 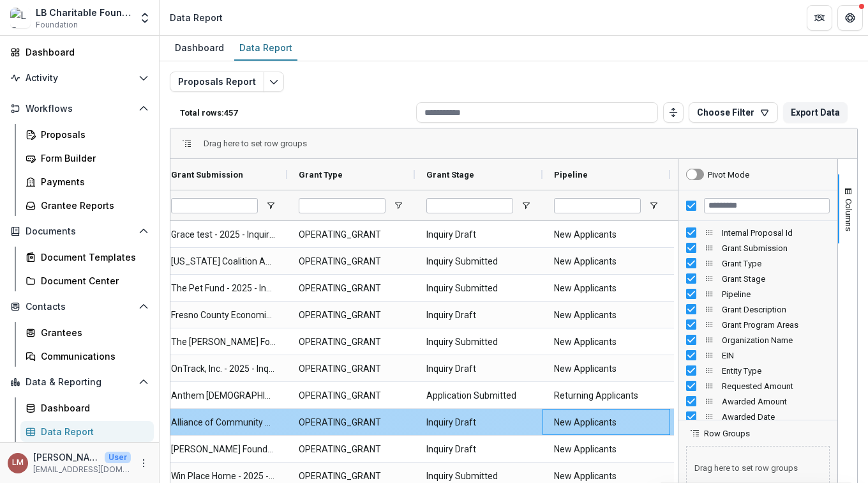 What do you see at coordinates (117, 457) in the screenshot?
I see `p: User` at bounding box center [117, 457].